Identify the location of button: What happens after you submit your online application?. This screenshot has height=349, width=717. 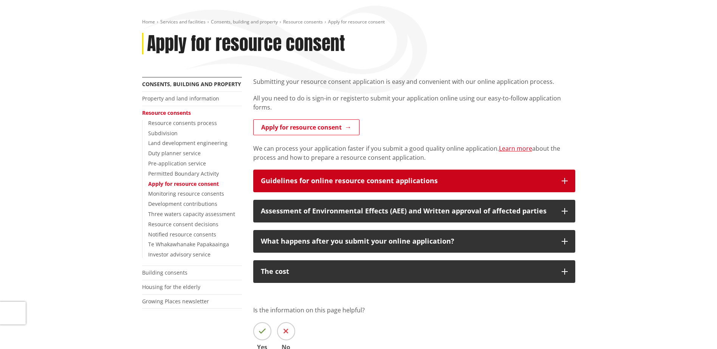
(414, 242).